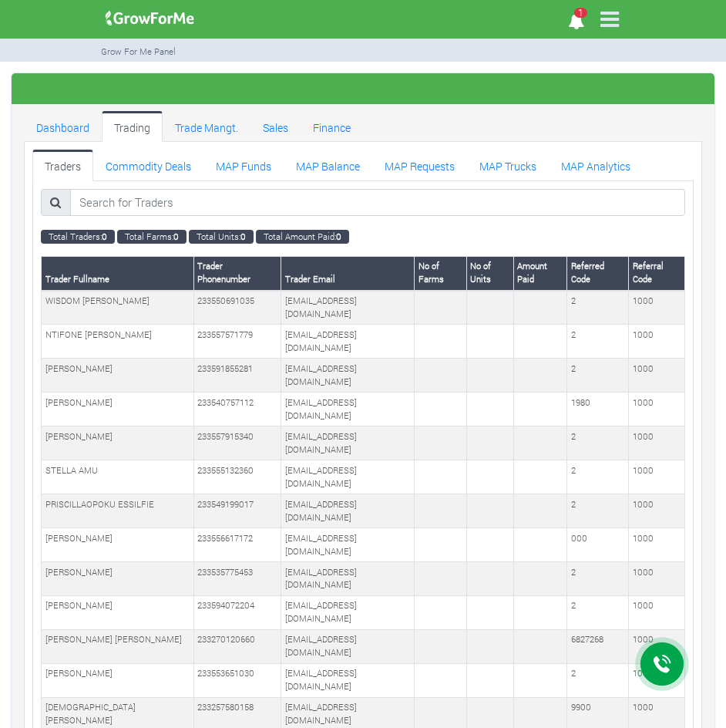 The height and width of the screenshot is (728, 726). Describe the element at coordinates (598, 545) in the screenshot. I see `td: 000` at that location.